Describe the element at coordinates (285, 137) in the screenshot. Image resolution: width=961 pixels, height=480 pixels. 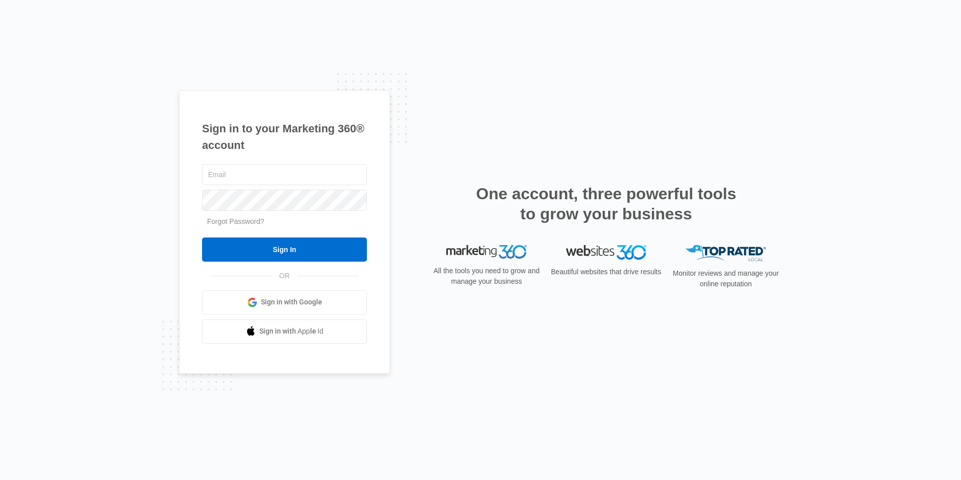
I see `h1: Sign in to your Marketing 360® account` at that location.